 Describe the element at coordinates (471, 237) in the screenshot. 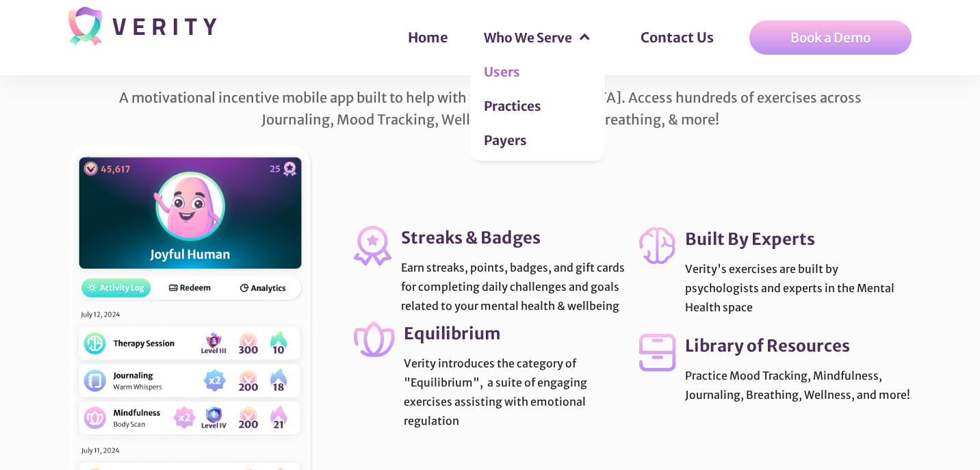

I see `div: Streaks & Badges` at that location.